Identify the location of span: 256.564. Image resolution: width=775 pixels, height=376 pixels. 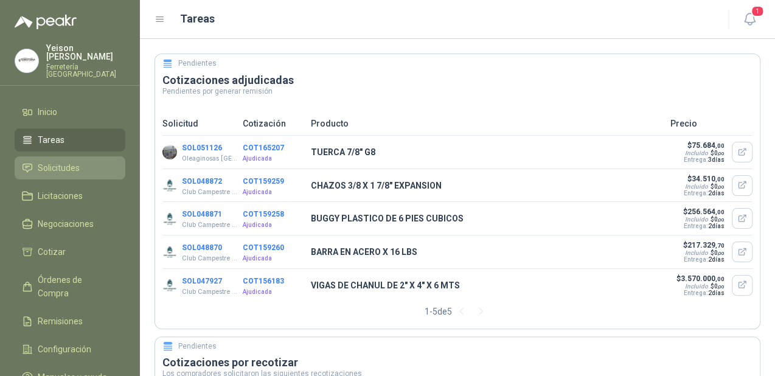
(705, 212).